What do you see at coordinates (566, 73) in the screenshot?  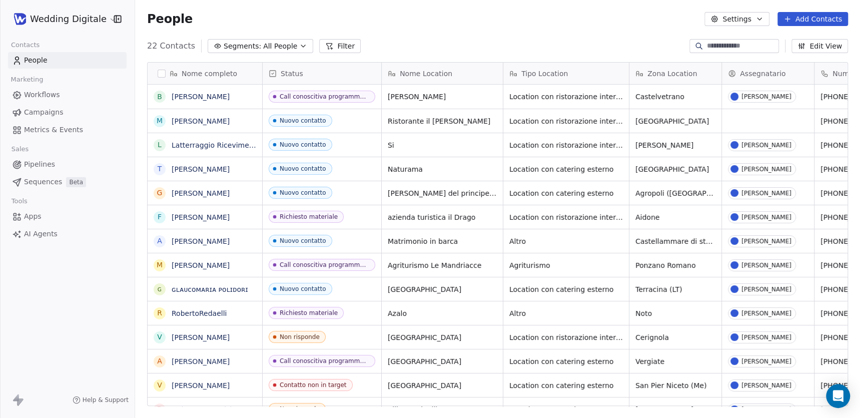 I see `div: Tipo Location` at bounding box center [566, 73].